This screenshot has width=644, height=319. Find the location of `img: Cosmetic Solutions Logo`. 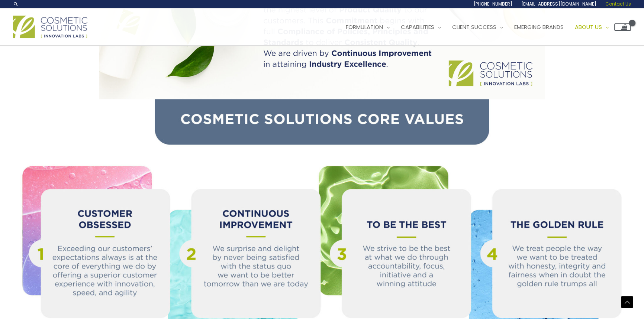

img: Cosmetic Solutions Logo is located at coordinates (50, 27).